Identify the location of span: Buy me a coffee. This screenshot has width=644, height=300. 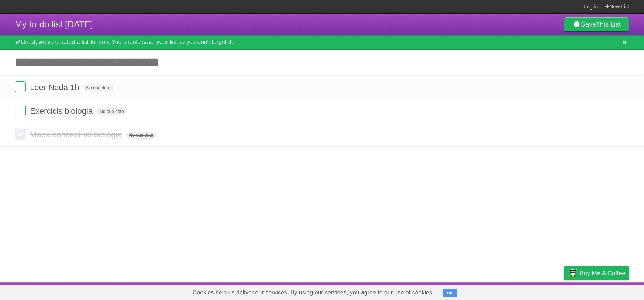
(602, 273).